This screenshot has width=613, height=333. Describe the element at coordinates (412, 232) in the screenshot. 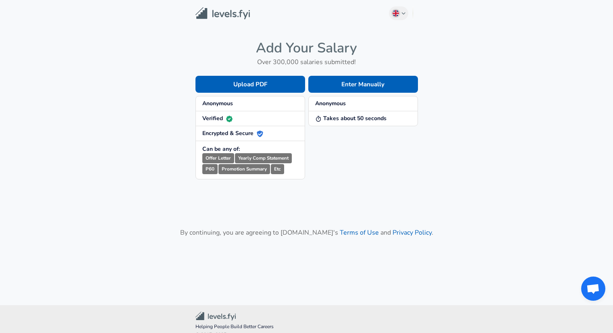

I see `a: Privacy Policy` at that location.